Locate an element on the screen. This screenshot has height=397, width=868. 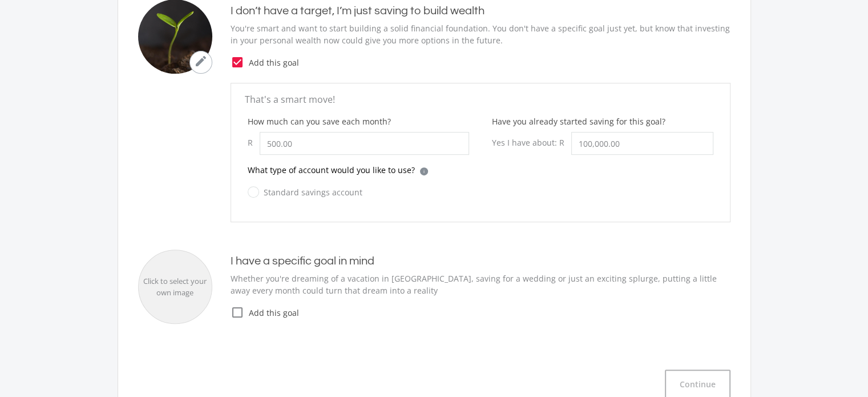
label: How much can you save each month? is located at coordinates (319, 121).